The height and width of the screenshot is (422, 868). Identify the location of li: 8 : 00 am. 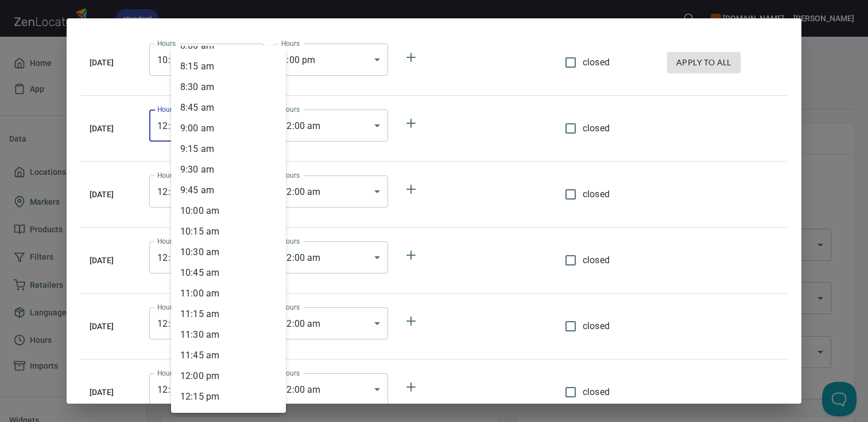
(228, 46).